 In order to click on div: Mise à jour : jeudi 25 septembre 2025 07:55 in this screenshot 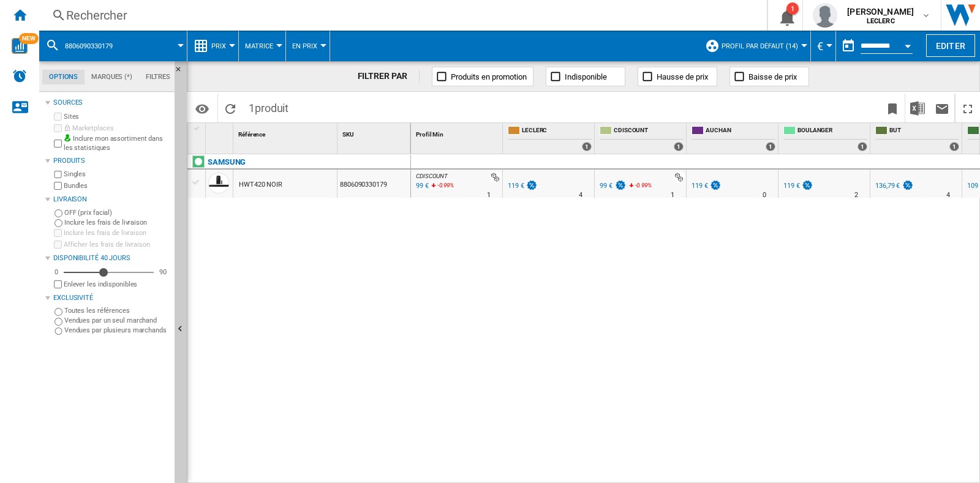, I will do `click(421, 186)`.